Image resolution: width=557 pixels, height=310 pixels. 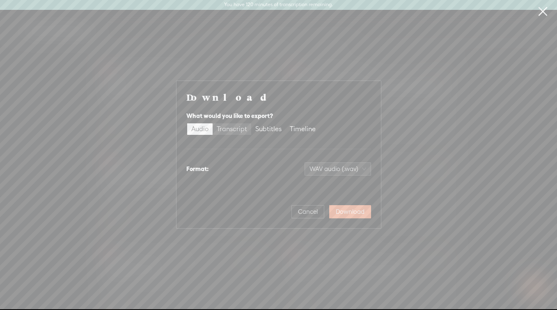 I want to click on div: Timeline, so click(x=303, y=129).